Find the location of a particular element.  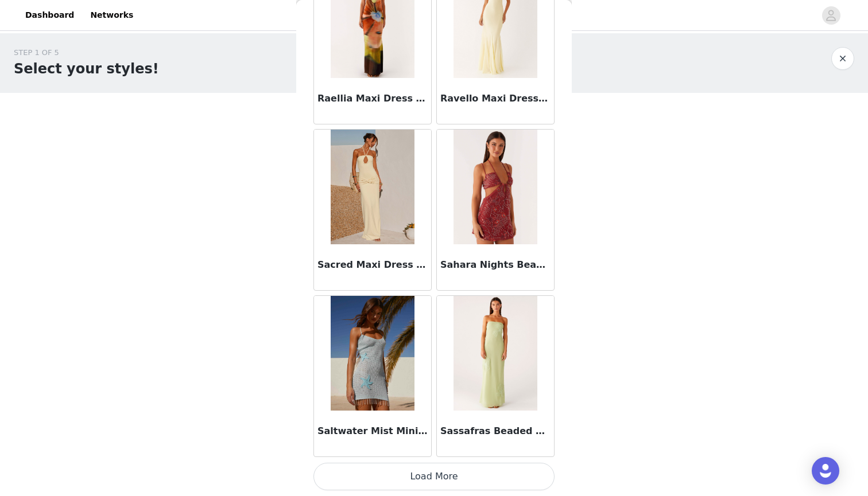

h3: Saltwater Mist Mini Dress - Blue is located at coordinates (372, 431).